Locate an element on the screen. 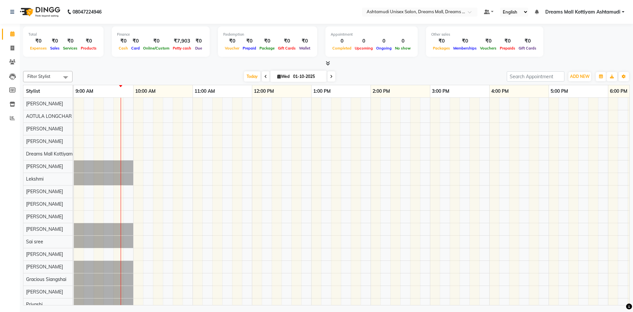 This screenshot has width=633, height=312. input: 2025-10-01 is located at coordinates (308, 77).